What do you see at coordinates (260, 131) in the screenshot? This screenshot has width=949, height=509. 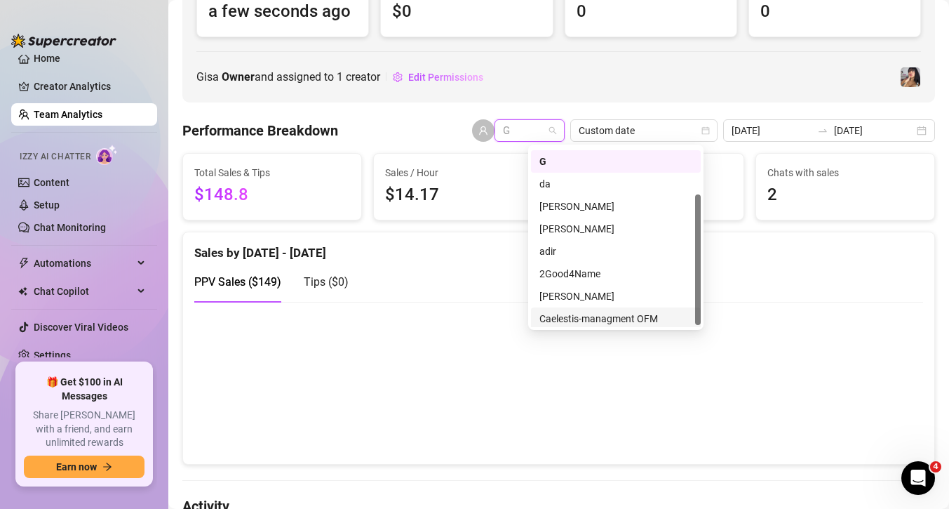 I see `h4: Performance Breakdown` at bounding box center [260, 131].